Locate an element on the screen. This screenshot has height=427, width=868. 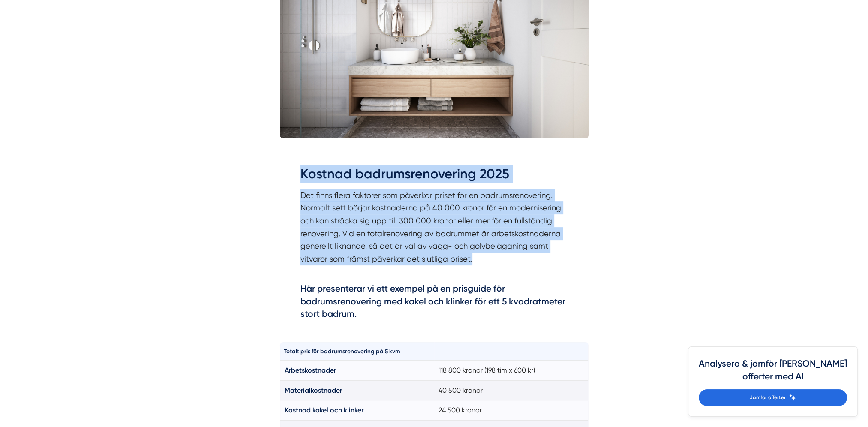
h4: Här presenterar vi ett exempel på en prisguide för badrumsrenovering med kakel och klinker för et... is located at coordinates (435, 303).